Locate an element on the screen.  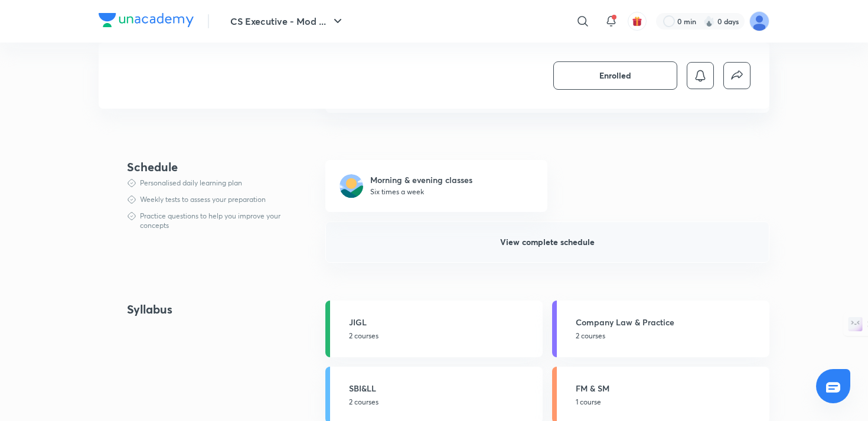
span: View complete schedule is located at coordinates (547, 243).